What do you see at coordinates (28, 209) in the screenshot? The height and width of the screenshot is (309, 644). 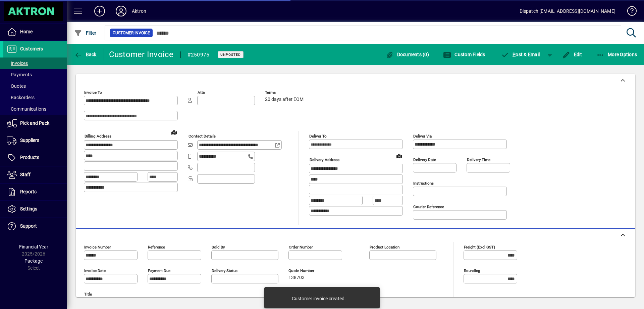 I see `span: Settings` at bounding box center [28, 209].